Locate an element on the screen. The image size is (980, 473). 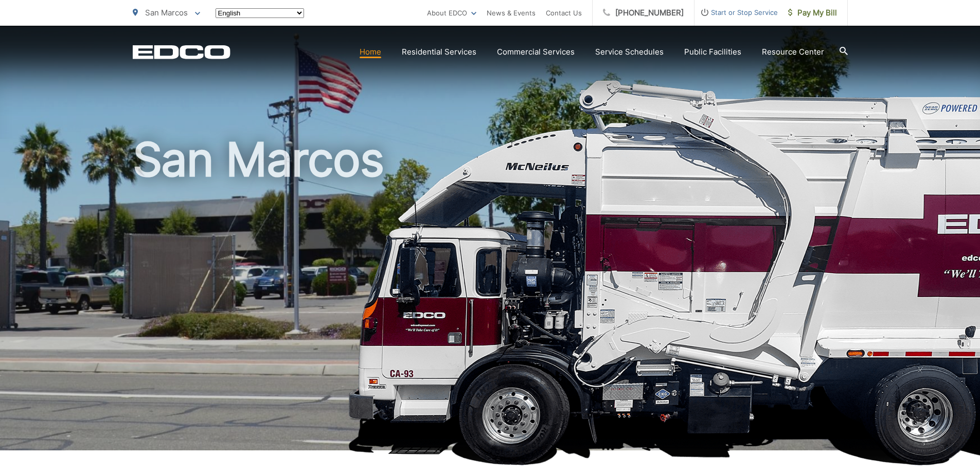
h1: San Marcos is located at coordinates (490, 296).